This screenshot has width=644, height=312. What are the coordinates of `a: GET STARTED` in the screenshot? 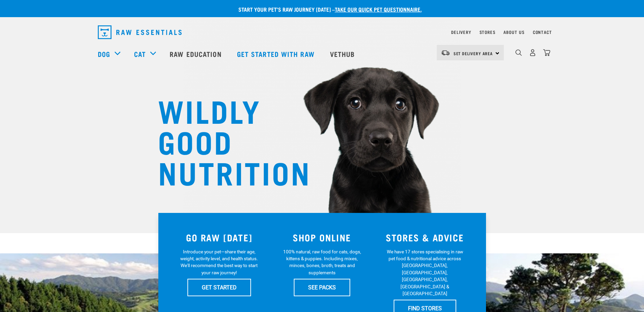 It's located at (219, 287).